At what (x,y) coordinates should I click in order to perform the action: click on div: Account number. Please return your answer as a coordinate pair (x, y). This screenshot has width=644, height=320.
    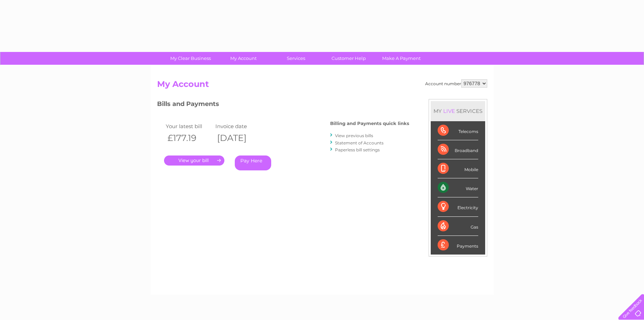
    Looking at the image, I should click on (456, 83).